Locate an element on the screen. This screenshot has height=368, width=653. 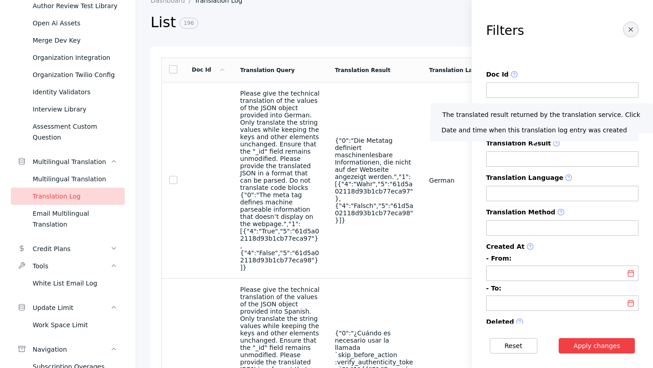
label: Created At is located at coordinates (562, 247).